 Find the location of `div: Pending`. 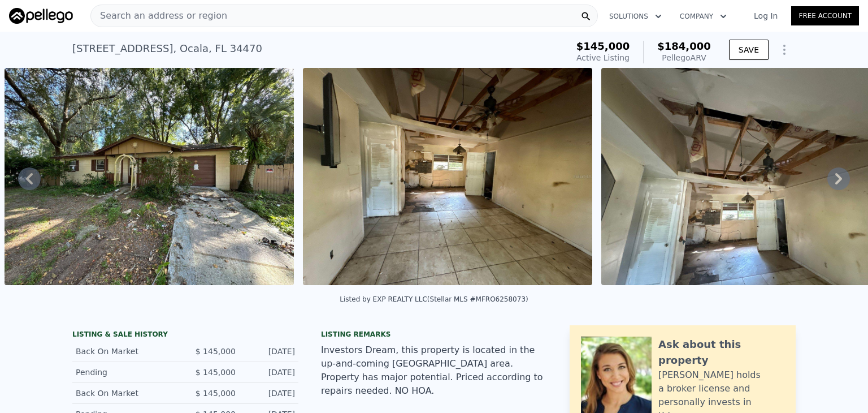

div: Pending is located at coordinates (126, 372).